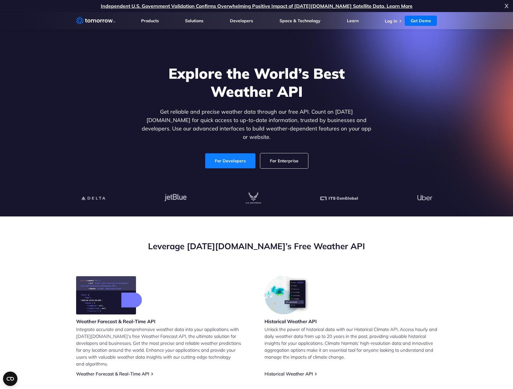  What do you see at coordinates (284, 161) in the screenshot?
I see `a: For Enterprise` at bounding box center [284, 161].